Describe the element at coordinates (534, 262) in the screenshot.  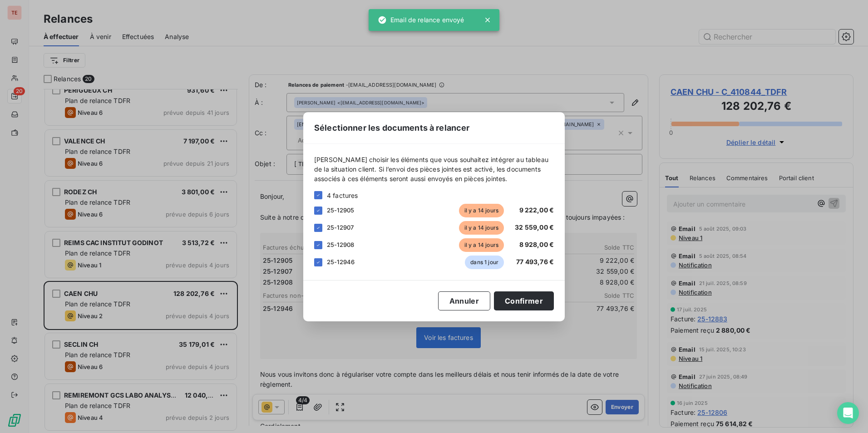
I see `span: 77 493,76 €` at that location.